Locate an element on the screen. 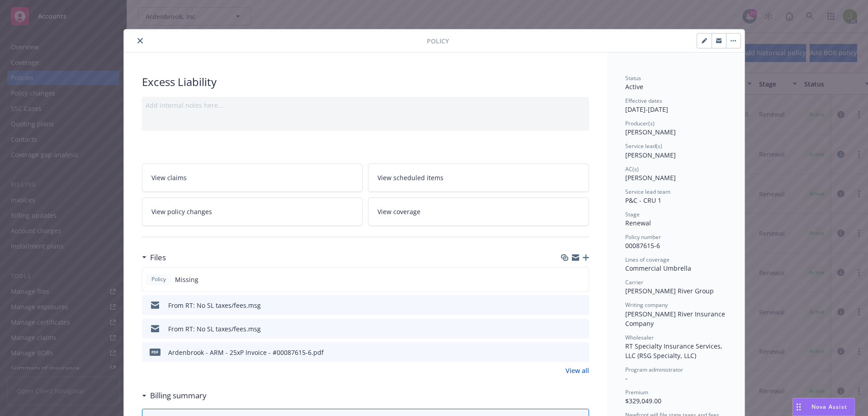 The height and width of the screenshot is (416, 868). h3: Files is located at coordinates (158, 257).